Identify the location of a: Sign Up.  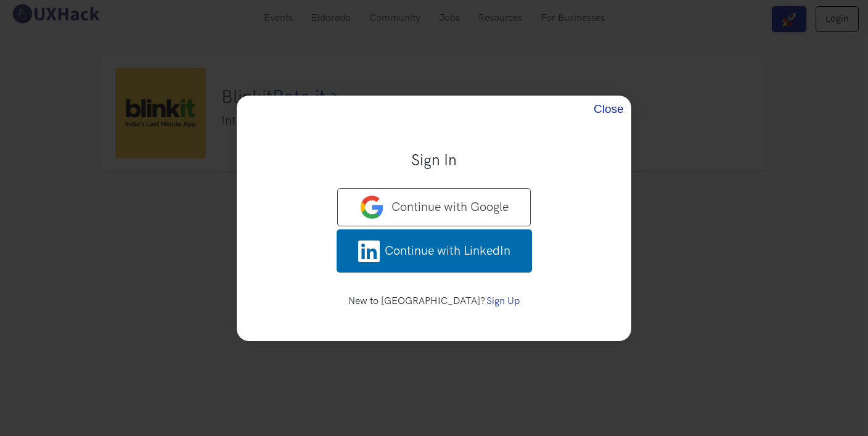
(504, 301).